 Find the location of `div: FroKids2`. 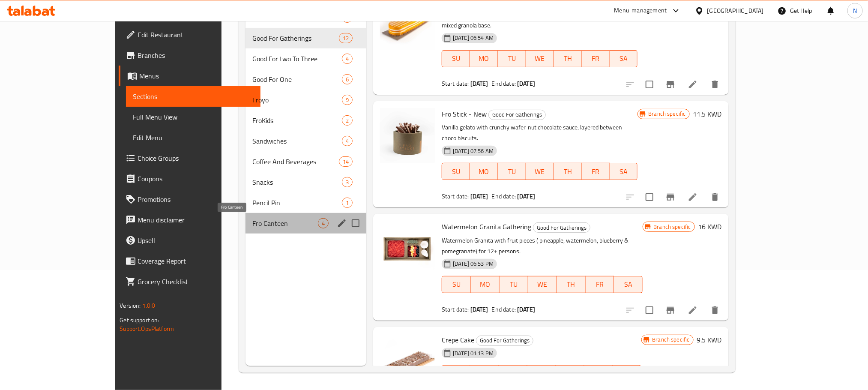

div: FroKids2 is located at coordinates (306, 121).